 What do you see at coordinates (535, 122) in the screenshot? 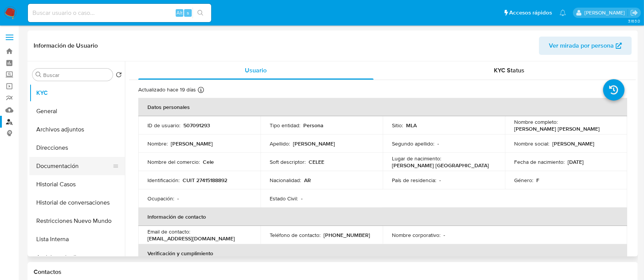
I see `p: Nombre completo :` at bounding box center [535, 122].